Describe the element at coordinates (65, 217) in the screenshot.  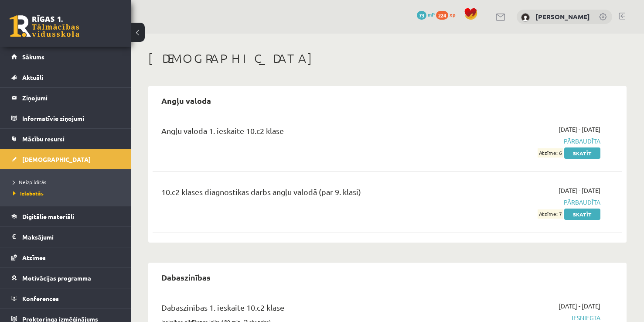
I see `a: Digitālie materiāli` at that location.